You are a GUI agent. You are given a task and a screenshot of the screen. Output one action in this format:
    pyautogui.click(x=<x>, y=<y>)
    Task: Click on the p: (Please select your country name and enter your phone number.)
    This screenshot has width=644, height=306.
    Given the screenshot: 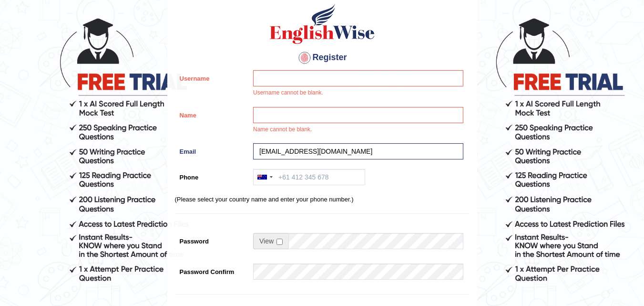 What is the action you would take?
    pyautogui.click(x=322, y=199)
    